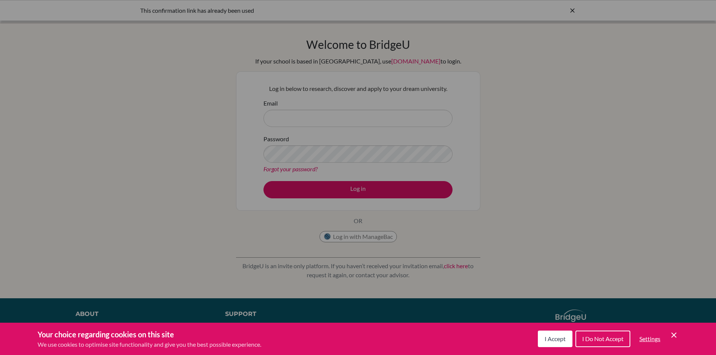  I want to click on button: Save and close, so click(673, 335).